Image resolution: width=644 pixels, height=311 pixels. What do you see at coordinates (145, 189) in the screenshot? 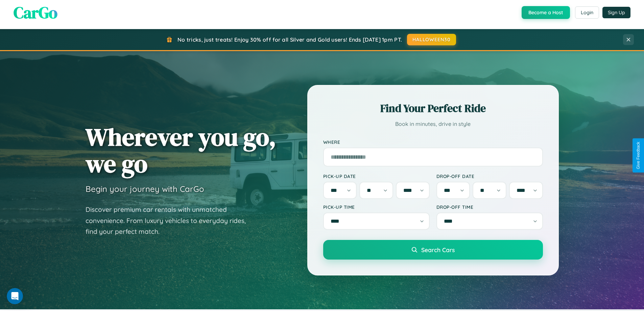
I see `h3: Begin your journey with CarGo` at bounding box center [145, 189].